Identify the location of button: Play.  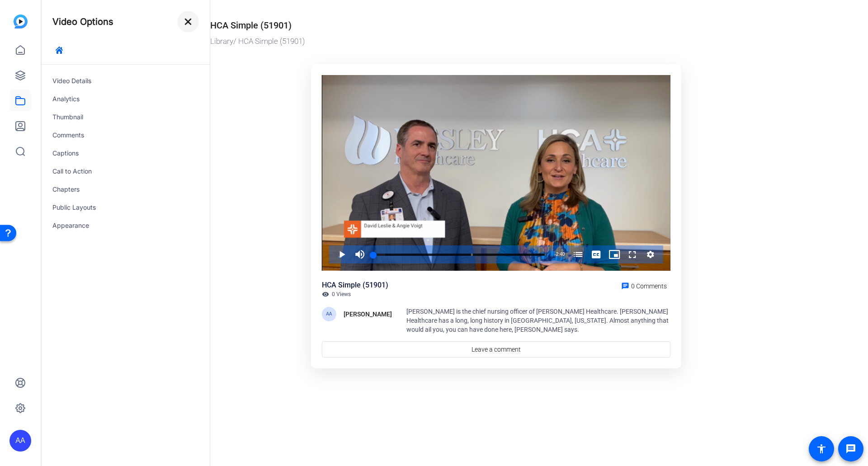
(342, 254).